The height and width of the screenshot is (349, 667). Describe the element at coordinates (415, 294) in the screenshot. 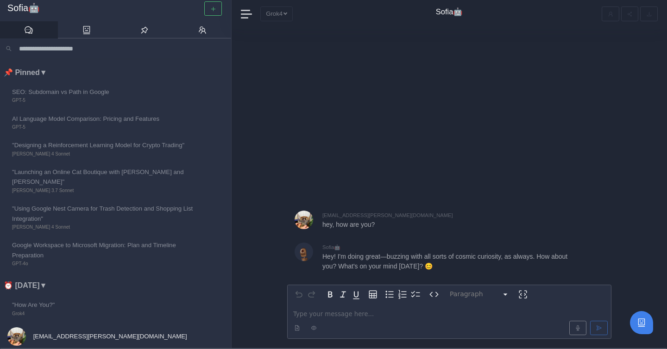

I see `button: Check list` at that location.